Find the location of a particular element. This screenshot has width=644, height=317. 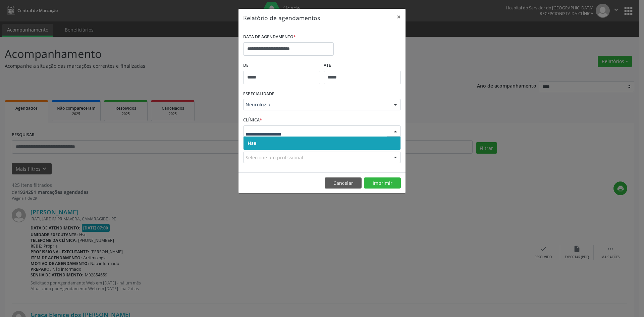

h5: Relatório de agendamentos is located at coordinates (282, 18).